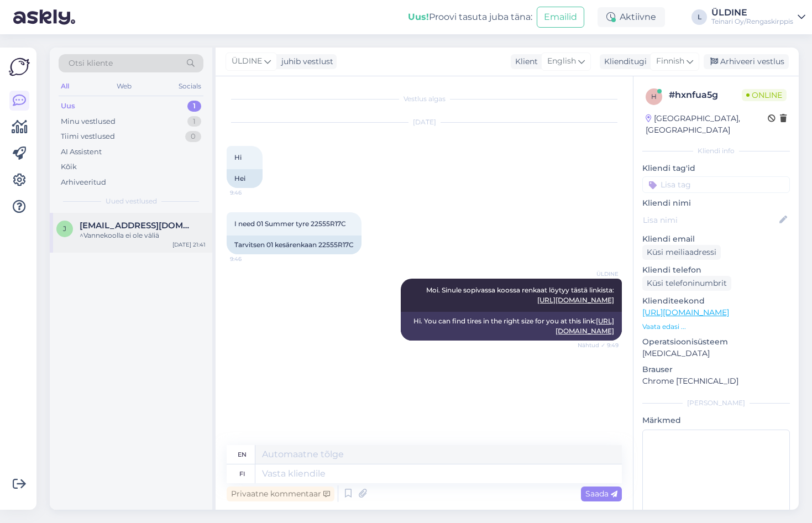 The width and height of the screenshot is (812, 523). What do you see at coordinates (69, 167) in the screenshot?
I see `div: Kõik` at bounding box center [69, 167].